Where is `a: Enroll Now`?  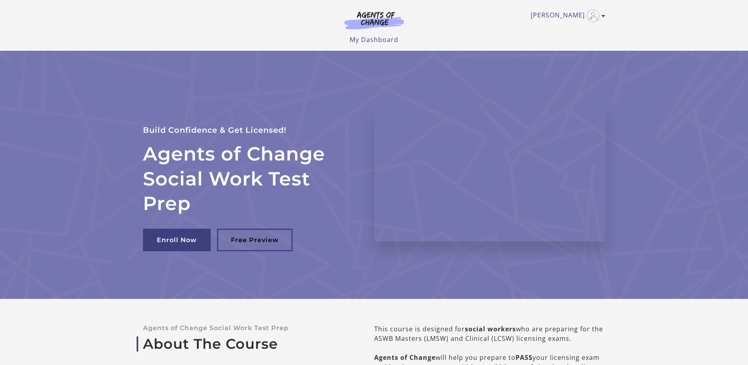 a: Enroll Now is located at coordinates (177, 240).